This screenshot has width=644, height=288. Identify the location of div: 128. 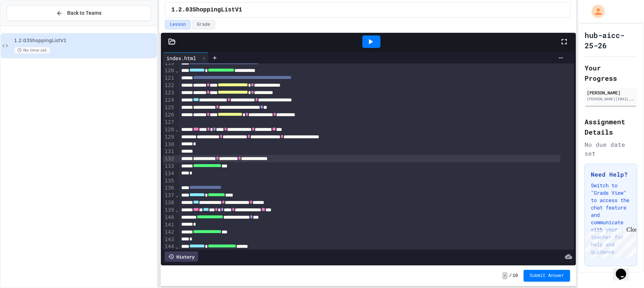
(168, 130).